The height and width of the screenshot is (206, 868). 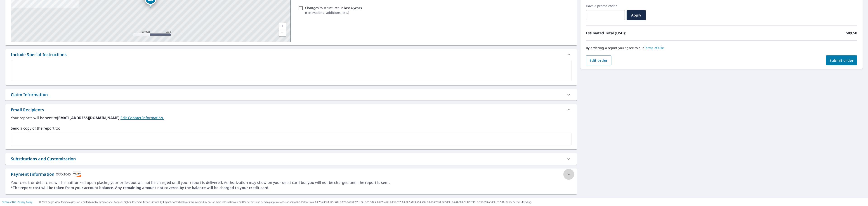 What do you see at coordinates (599, 61) in the screenshot?
I see `button: Edit order` at bounding box center [599, 61].